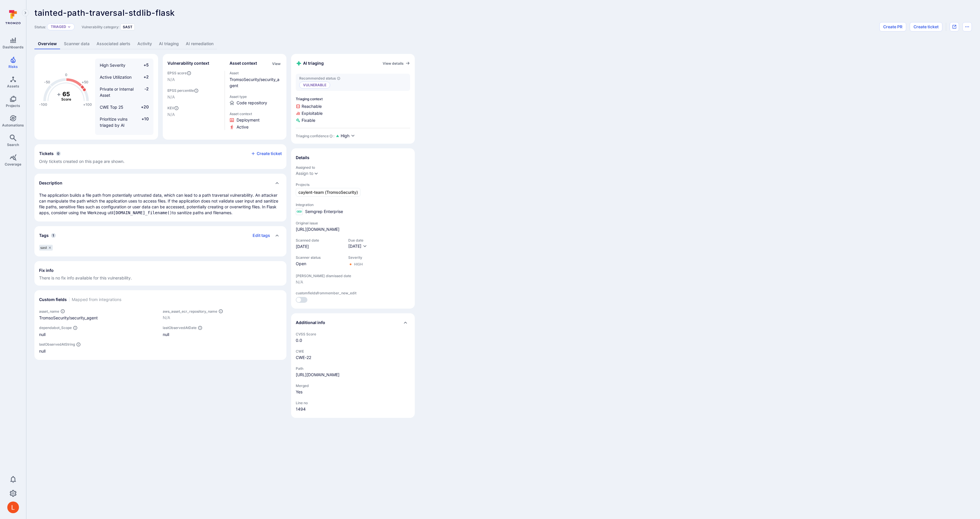 This screenshot has height=519, width=980. What do you see at coordinates (40, 27) in the screenshot?
I see `span: Status:` at bounding box center [40, 27].